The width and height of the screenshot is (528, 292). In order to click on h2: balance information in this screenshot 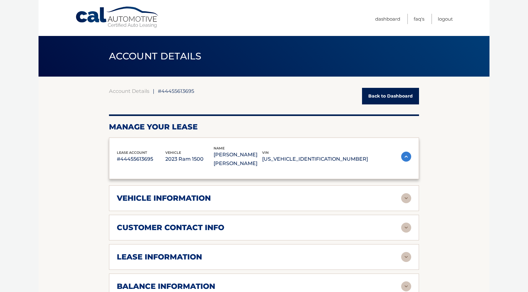, I will do `click(166, 287)`.